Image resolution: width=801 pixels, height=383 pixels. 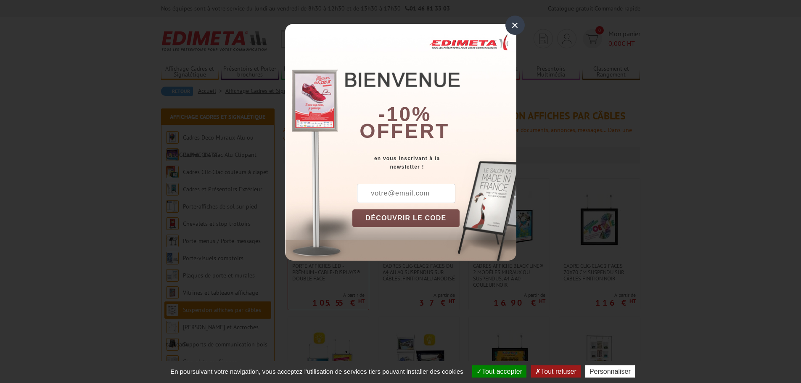 I want to click on button: Tout refuser, so click(x=556, y=371).